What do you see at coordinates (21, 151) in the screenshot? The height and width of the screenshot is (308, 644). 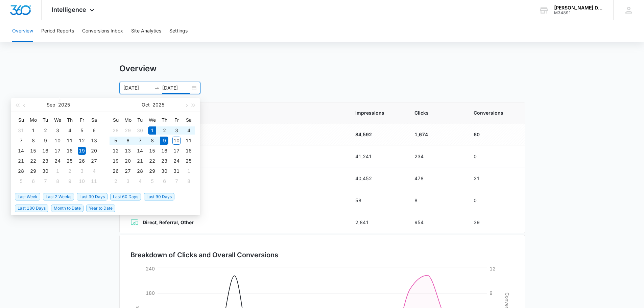 I see `td: 2025-09-14` at bounding box center [21, 151].